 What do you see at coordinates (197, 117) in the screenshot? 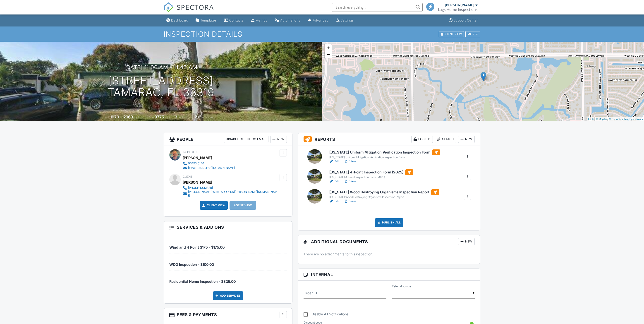
I see `div: 2.0` at bounding box center [197, 117].